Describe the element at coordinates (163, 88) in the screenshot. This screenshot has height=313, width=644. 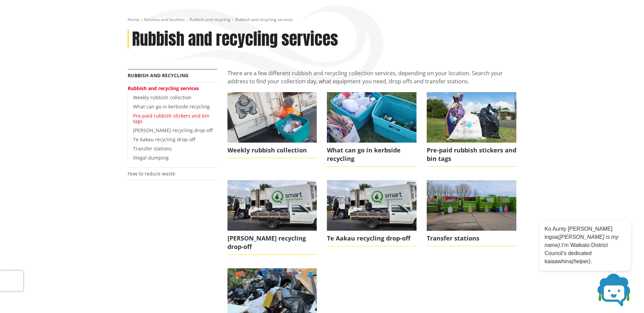
I see `a: Rubbish and recycling services` at that location.